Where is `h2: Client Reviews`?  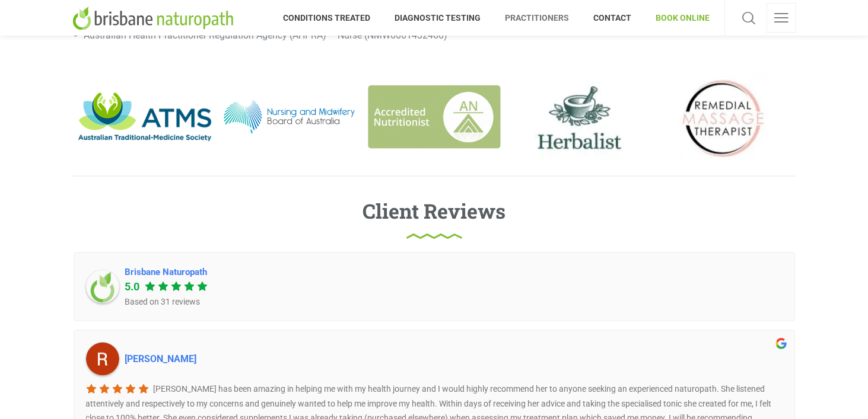
h2: Client Reviews is located at coordinates (434, 218).